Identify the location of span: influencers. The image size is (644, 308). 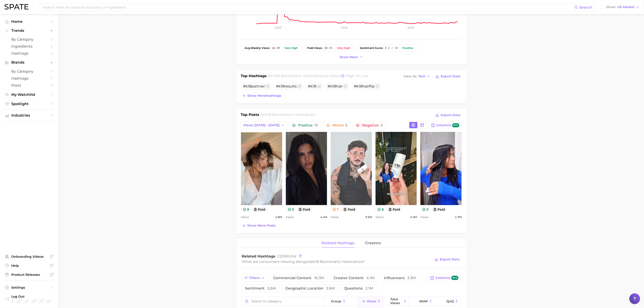
(400, 278).